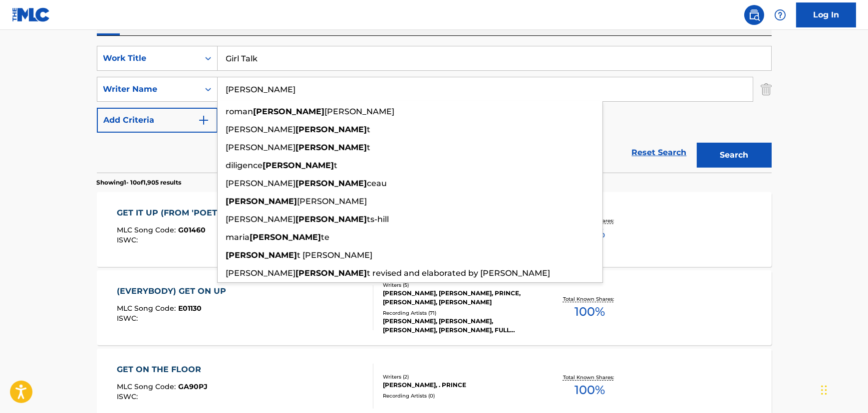  Describe the element at coordinates (826, 15) in the screenshot. I see `a: Log In` at that location.